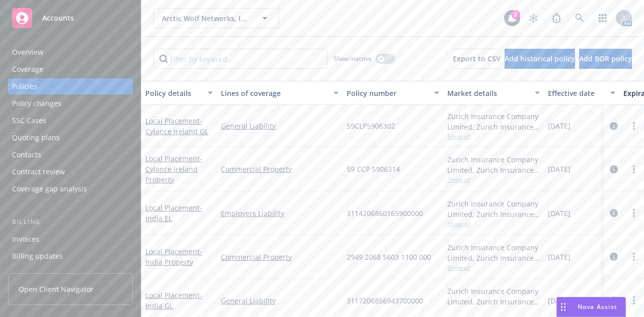 The height and width of the screenshot is (317, 644). I want to click on button: Export to CSV, so click(477, 59).